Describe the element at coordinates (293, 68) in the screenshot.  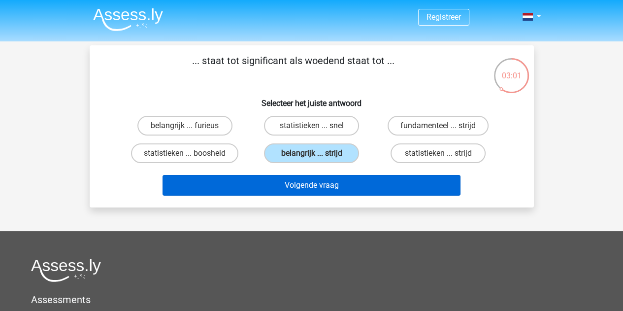
I see `p: ... staat tot significant als woedend staat tot ...` at that location.